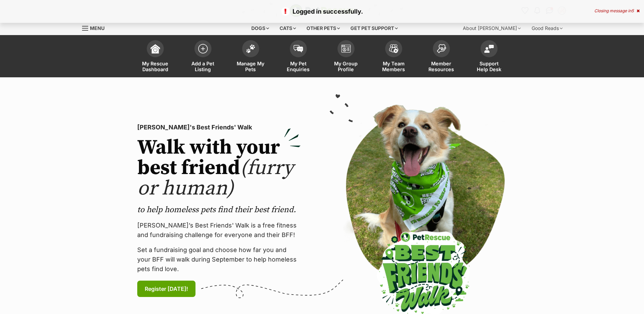 This screenshot has height=314, width=644. Describe the element at coordinates (489, 66) in the screenshot. I see `span: Support Help Desk` at that location.